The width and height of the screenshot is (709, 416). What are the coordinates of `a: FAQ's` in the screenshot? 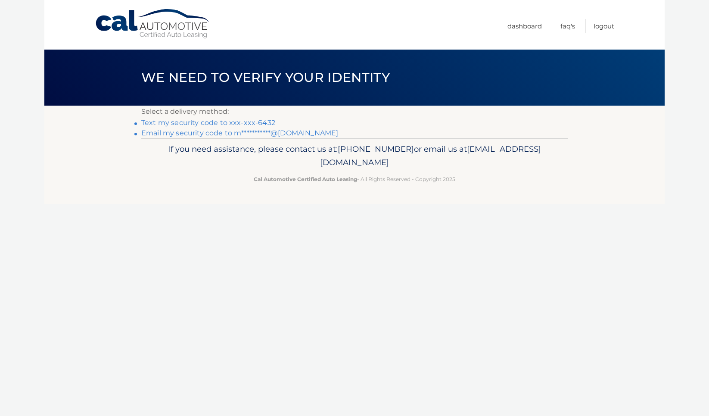 It's located at (568, 26).